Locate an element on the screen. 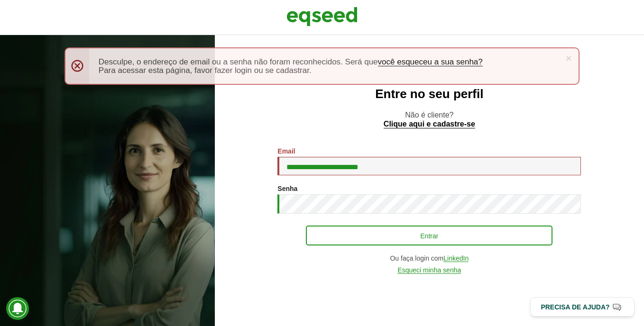 The image size is (644, 326). a: você esqueceu a sua senha? is located at coordinates (430, 62).